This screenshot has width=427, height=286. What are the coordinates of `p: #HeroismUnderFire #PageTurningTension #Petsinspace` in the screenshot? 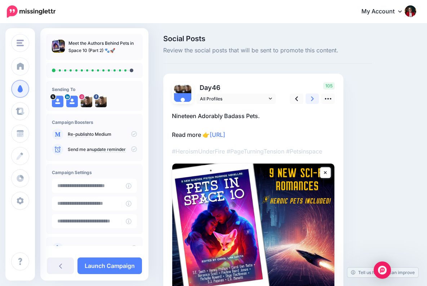 It's located at (253, 151).